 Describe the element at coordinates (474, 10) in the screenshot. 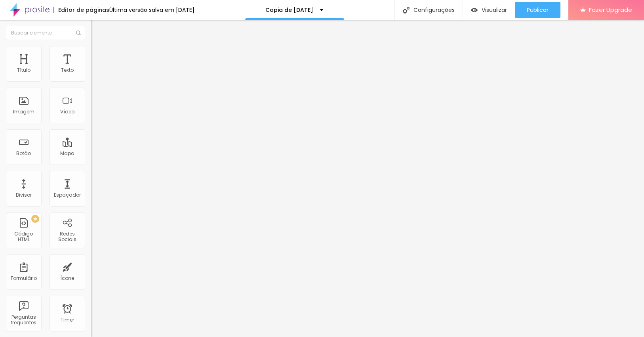

I see `img: view-1.svg` at that location.